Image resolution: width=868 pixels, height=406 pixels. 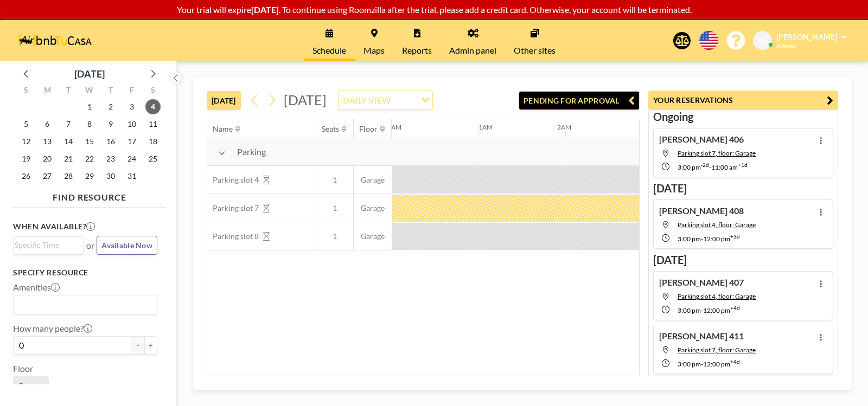 I want to click on span: 11:00 AM, so click(x=724, y=167).